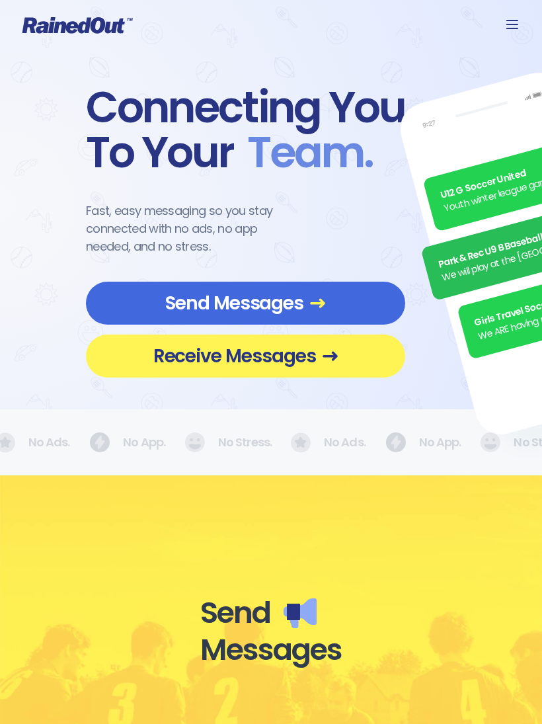 The width and height of the screenshot is (542, 724). I want to click on img: Send messages, so click(300, 613).